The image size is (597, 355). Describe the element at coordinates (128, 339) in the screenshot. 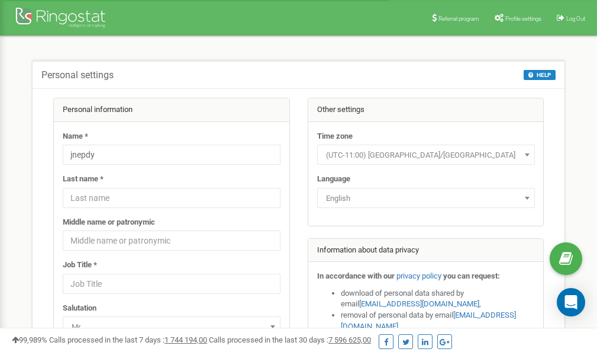

I see `span: Calls processed in the last 7 days :` at that location.